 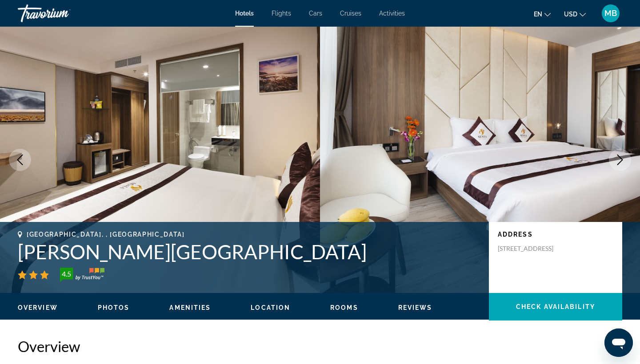 I want to click on button: Reviews, so click(x=415, y=308).